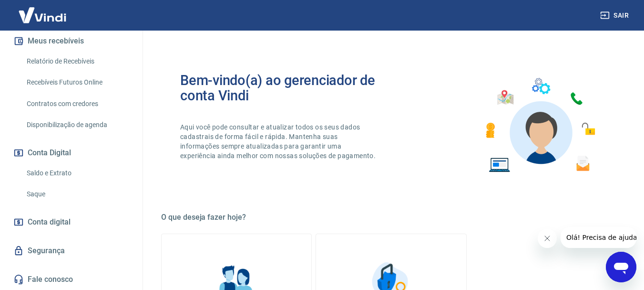 The image size is (644, 290). Describe the element at coordinates (77, 194) in the screenshot. I see `a: Saque` at that location.